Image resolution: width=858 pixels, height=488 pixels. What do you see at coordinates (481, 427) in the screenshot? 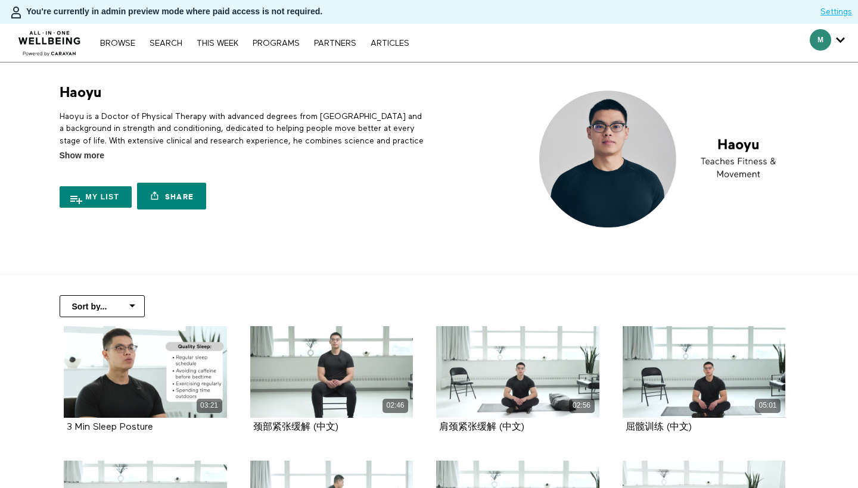
I see `a: 肩颈紧张缓解 (中文)` at bounding box center [481, 427].